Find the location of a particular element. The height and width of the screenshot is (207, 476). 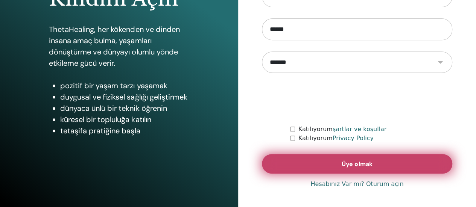

button: Üye olmak is located at coordinates (357, 164).